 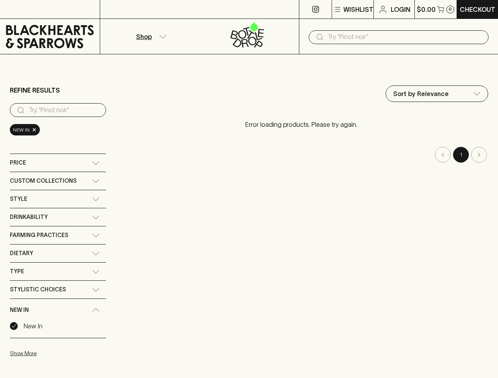 I want to click on span: Style, so click(x=19, y=199).